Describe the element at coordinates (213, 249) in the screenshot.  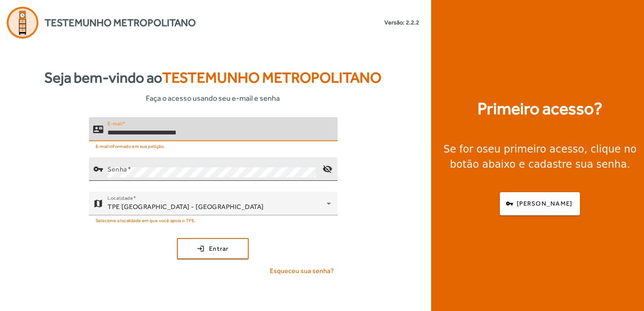
I see `button: Entrar` at that location.